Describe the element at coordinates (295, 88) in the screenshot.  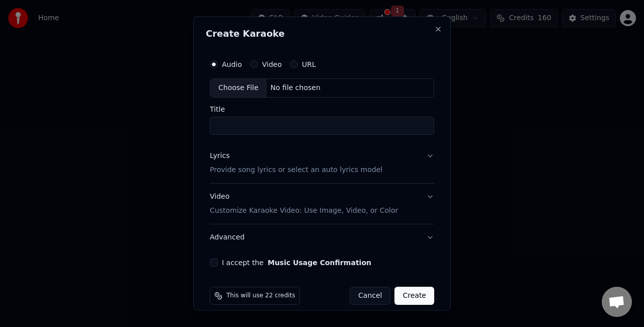
I see `div: No file chosen` at that location.